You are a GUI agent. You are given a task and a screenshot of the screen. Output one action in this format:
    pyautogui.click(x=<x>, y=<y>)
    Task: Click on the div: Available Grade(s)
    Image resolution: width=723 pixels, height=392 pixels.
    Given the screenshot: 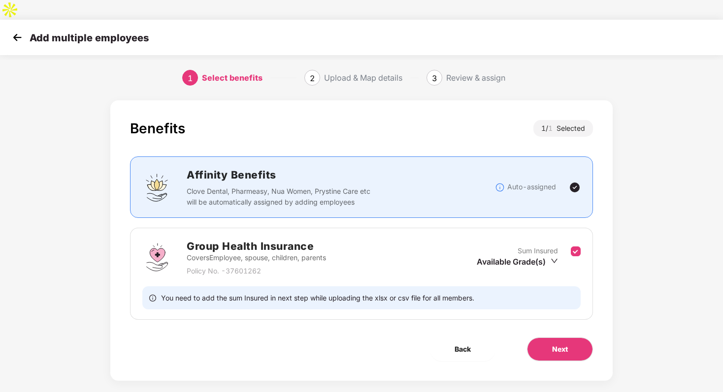 What is the action you would take?
    pyautogui.click(x=517, y=262)
    